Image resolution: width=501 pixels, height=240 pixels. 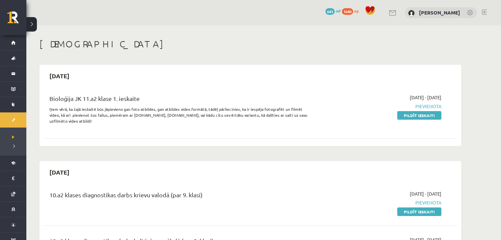 What do you see at coordinates (330, 12) in the screenshot?
I see `span: 643` at bounding box center [330, 12].